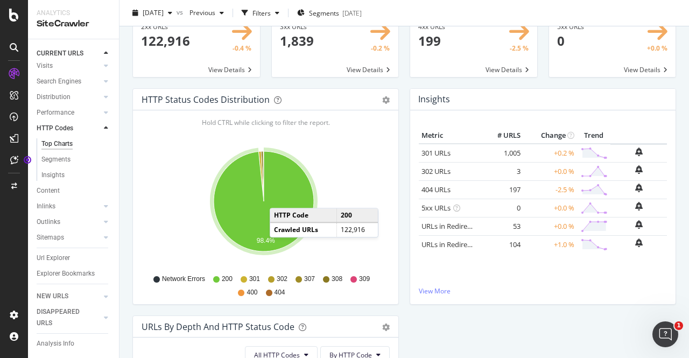  Describe the element at coordinates (304, 230) in the screenshot. I see `td: Crawled URLs` at that location.